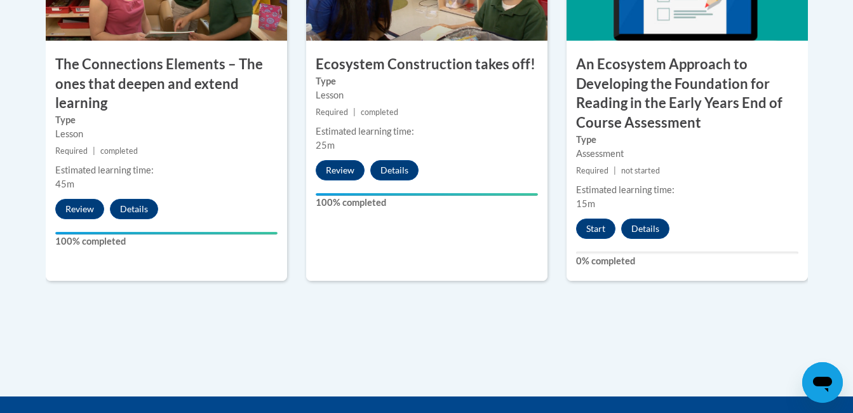 The height and width of the screenshot is (413, 853). What do you see at coordinates (688, 154) in the screenshot?
I see `div: Assessment` at bounding box center [688, 154].